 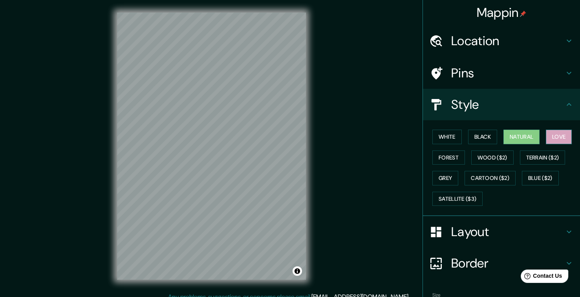 I want to click on button: Cartoon ($2), so click(x=490, y=178).